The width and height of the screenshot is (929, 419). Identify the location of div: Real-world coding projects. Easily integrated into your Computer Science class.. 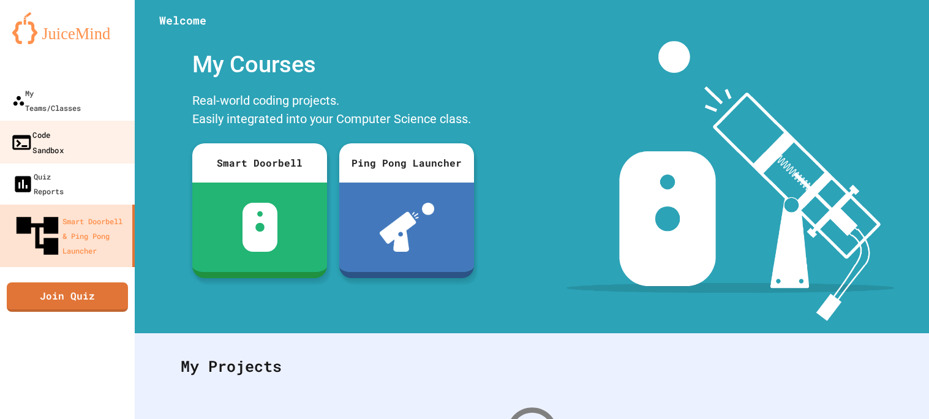
(333, 111).